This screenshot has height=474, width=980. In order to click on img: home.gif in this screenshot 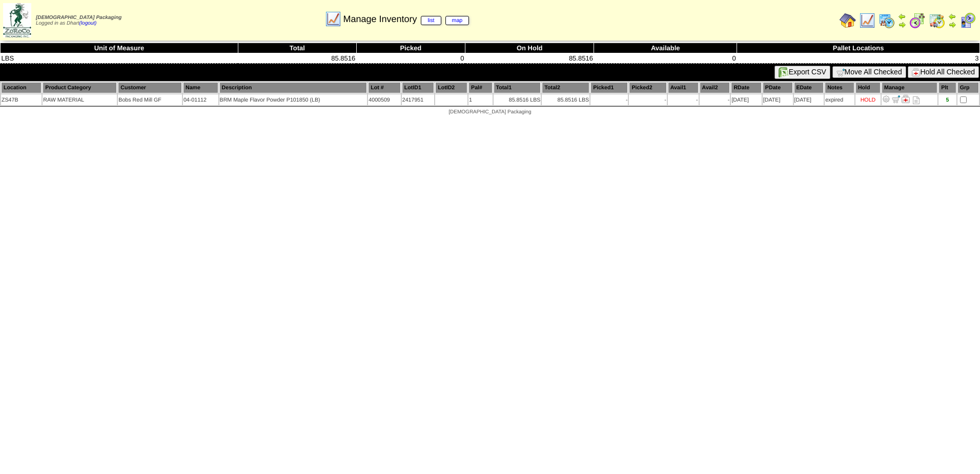, I will do `click(848, 21)`.